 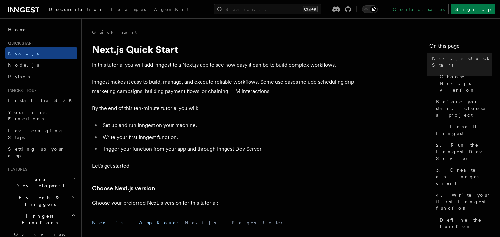 I want to click on li: Set up and run Inngest on your machine., so click(x=228, y=126).